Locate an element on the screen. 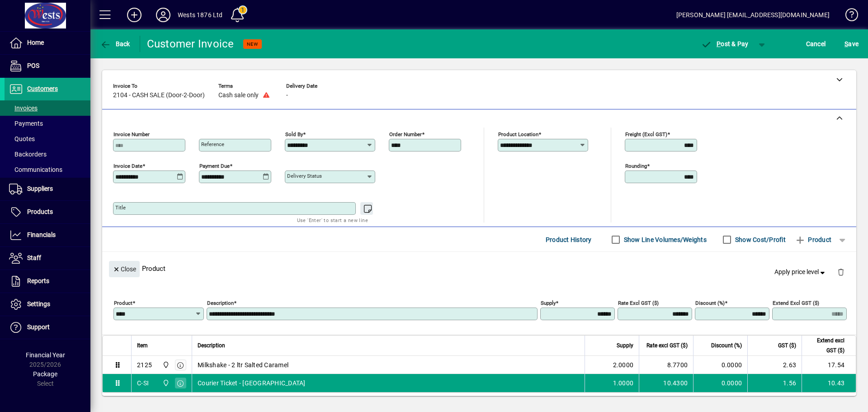  span: Reports is located at coordinates (38, 281).